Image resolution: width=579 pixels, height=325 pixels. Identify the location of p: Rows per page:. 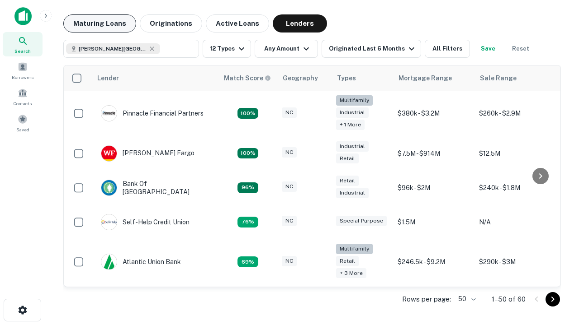
(426, 300).